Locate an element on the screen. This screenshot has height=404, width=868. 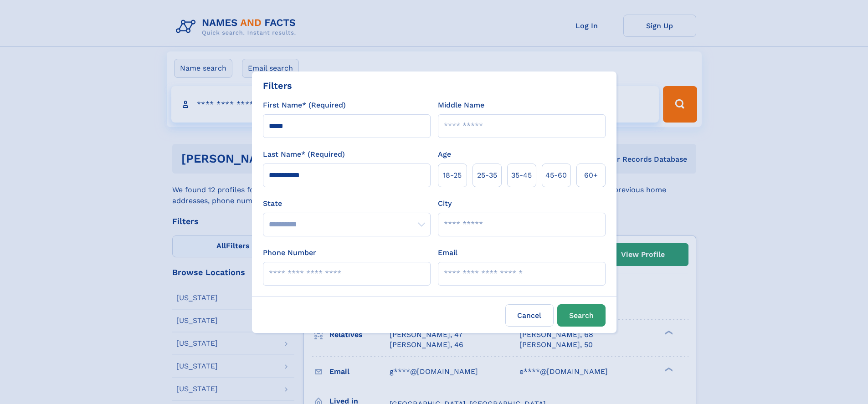
button: Search is located at coordinates (581, 315).